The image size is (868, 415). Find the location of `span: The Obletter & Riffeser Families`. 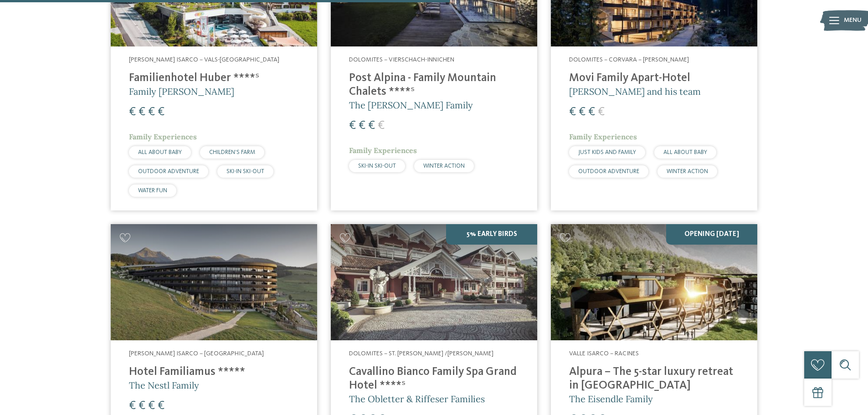

span: The Obletter & Riffeser Families is located at coordinates (417, 399).